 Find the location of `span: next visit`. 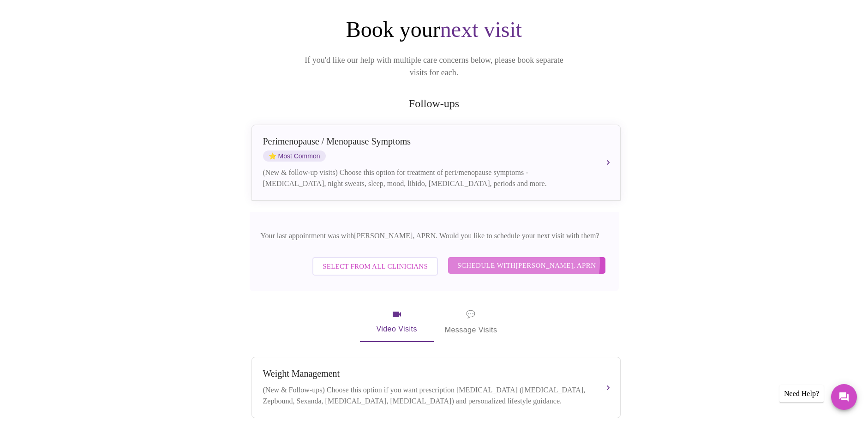

span: next visit is located at coordinates (481, 29).